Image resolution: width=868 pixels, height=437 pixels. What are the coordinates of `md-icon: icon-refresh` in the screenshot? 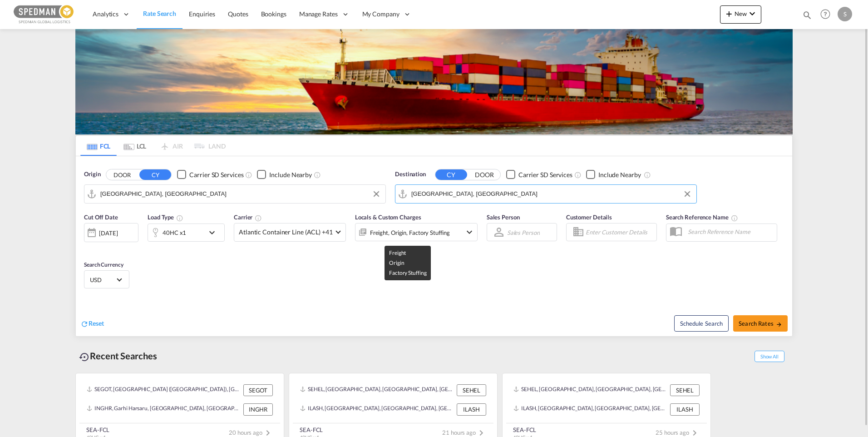 It's located at (85, 324).